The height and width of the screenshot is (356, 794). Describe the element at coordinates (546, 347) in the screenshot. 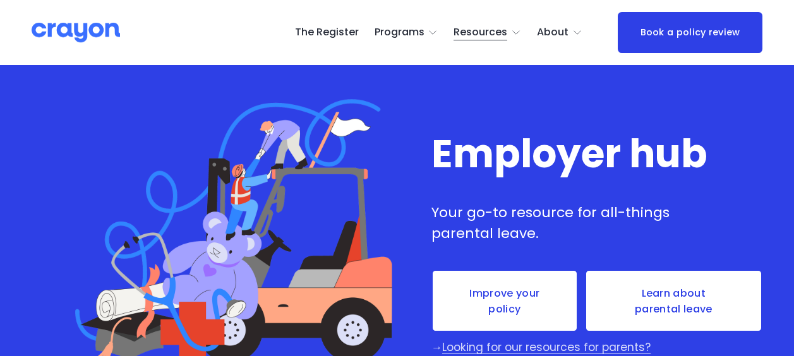

I see `span: Looking for our resources for parents?` at that location.